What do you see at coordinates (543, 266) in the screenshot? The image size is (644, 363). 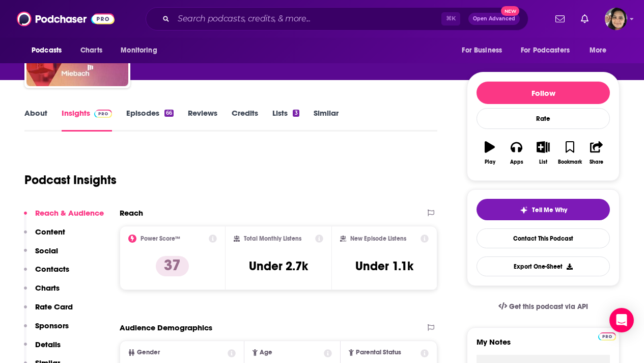 I see `button: Export One-Sheet` at bounding box center [543, 266].